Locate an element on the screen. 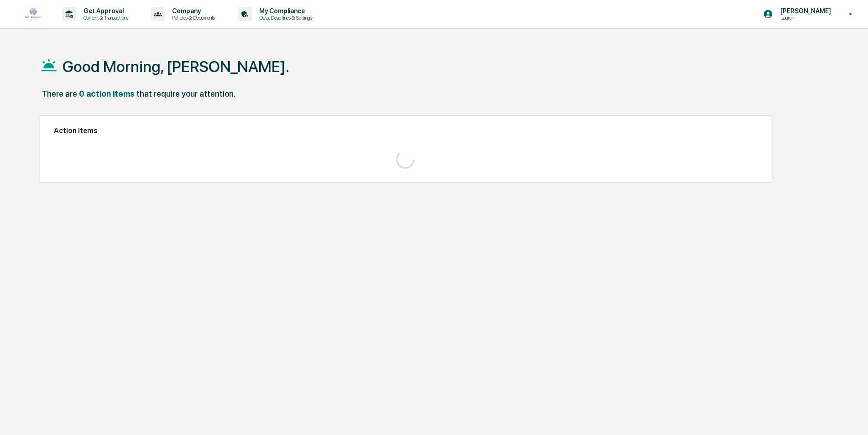 The height and width of the screenshot is (435, 868). p: Company is located at coordinates (192, 11).